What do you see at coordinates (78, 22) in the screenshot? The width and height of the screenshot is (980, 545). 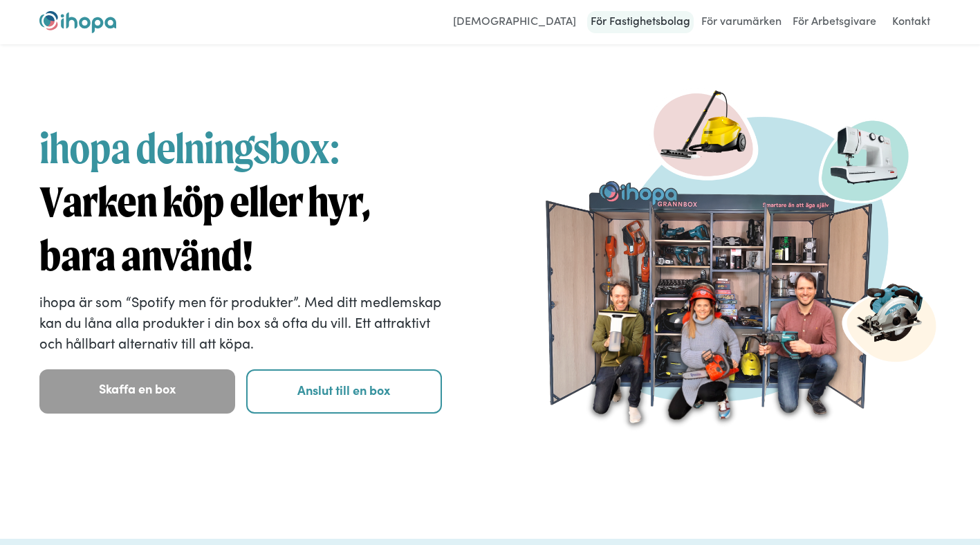 I see `img: ihopa logo` at bounding box center [78, 22].